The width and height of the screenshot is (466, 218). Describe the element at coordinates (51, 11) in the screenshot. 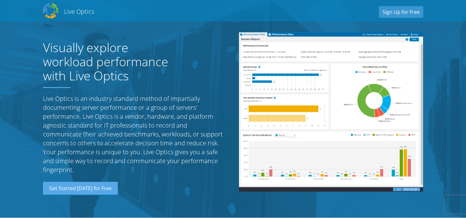

I see `img: Dell Dpack` at that location.